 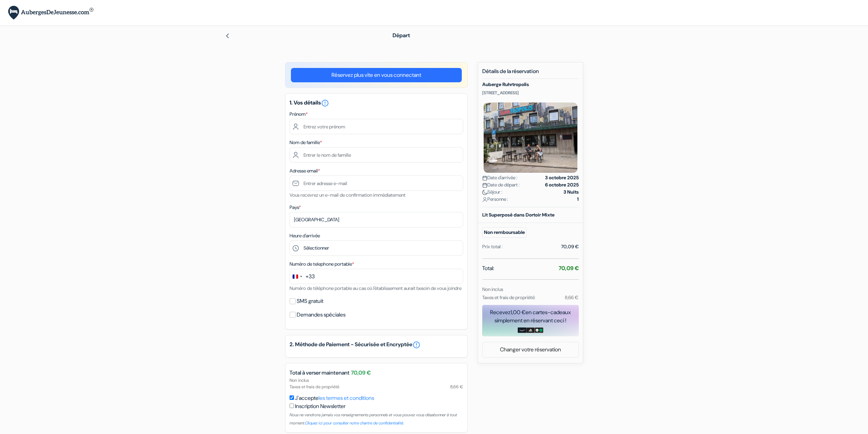 I want to click on img: left_arrow.svg, so click(x=228, y=36).